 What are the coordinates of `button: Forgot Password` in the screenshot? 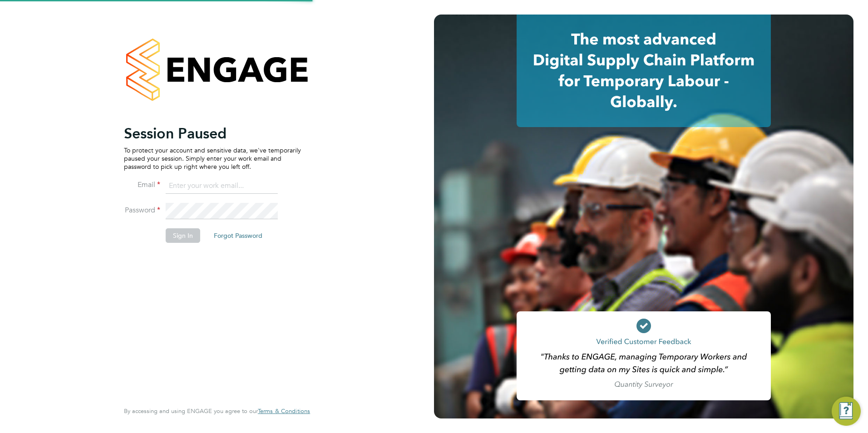 It's located at (238, 235).